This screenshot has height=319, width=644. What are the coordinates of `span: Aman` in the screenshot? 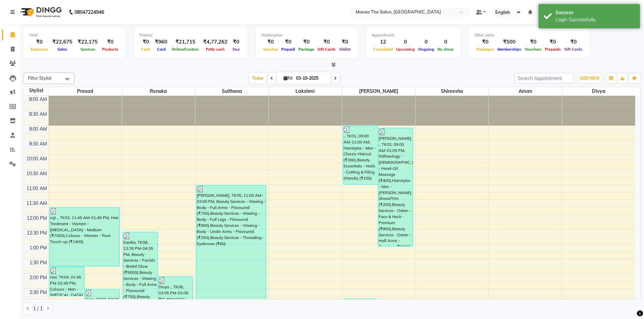 It's located at (525, 91).